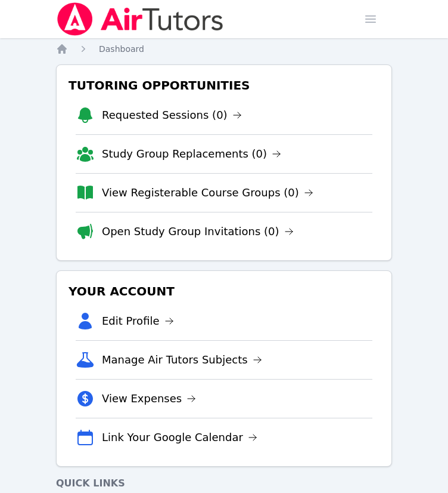  Describe the element at coordinates (182, 360) in the screenshot. I see `a: Manage Air Tutors Subjects` at that location.